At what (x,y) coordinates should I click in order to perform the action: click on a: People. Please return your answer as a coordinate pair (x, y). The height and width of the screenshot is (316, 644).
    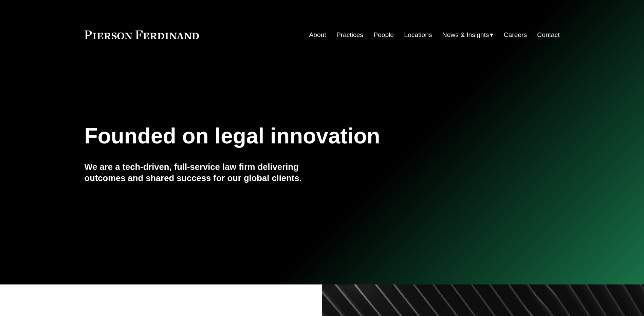
    Looking at the image, I should click on (384, 35).